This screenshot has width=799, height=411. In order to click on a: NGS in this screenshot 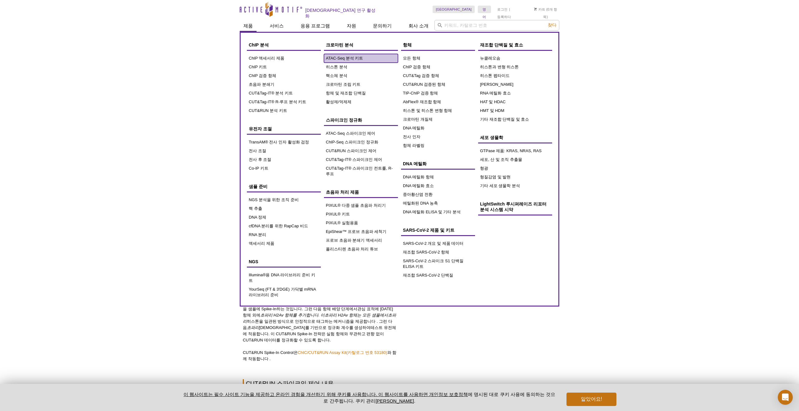, I will do `click(284, 262)`.